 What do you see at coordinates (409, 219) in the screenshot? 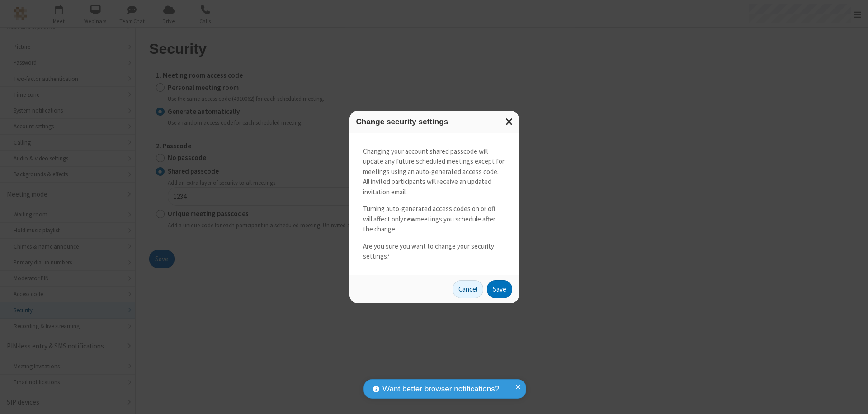
I see `strong: new` at bounding box center [409, 219].